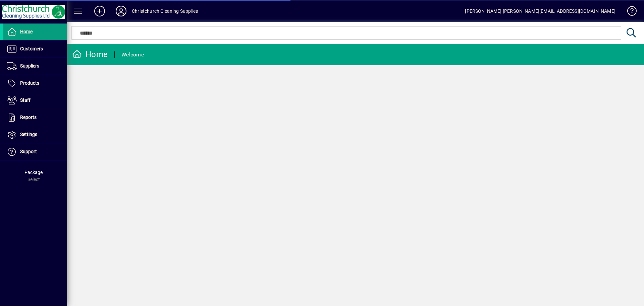  I want to click on a: Customers, so click(36, 49).